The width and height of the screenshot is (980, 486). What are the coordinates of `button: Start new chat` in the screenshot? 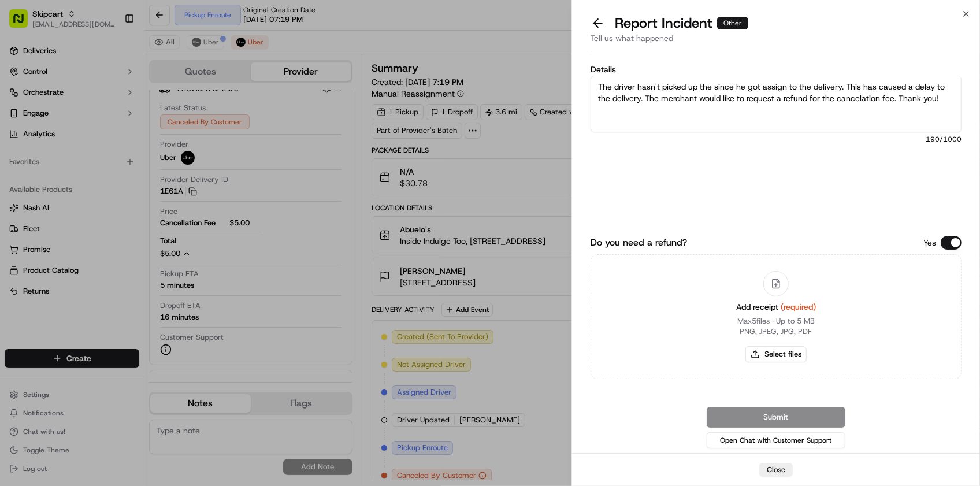 It's located at (203, 121).